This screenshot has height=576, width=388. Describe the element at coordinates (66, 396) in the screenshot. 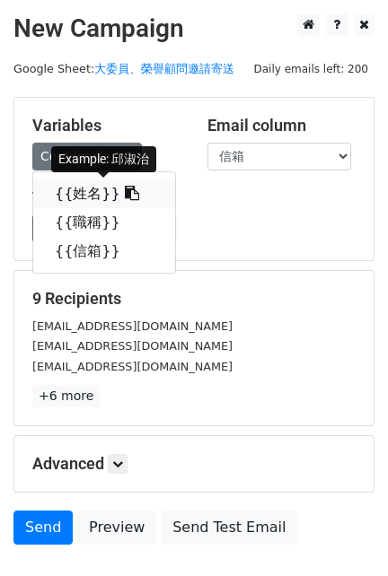

I see `a: +6 more` at that location.